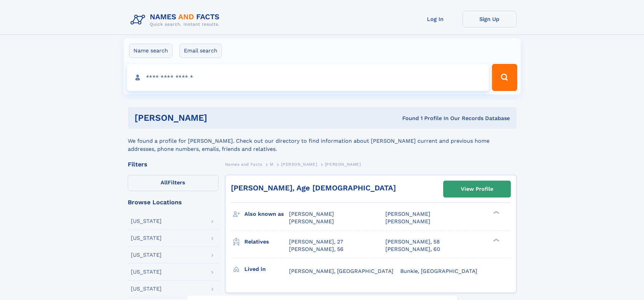  Describe the element at coordinates (173, 164) in the screenshot. I see `div: Filters` at that location.